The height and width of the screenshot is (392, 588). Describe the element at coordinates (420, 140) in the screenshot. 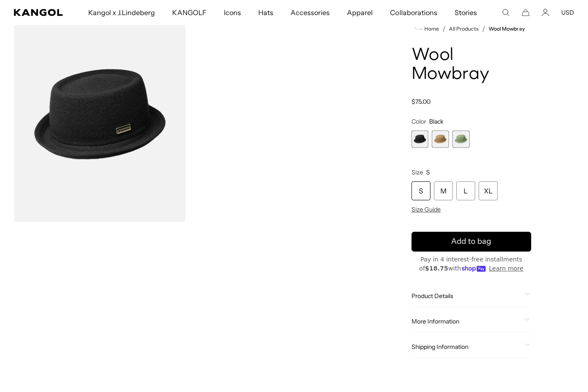

I see `label: Black` at that location.